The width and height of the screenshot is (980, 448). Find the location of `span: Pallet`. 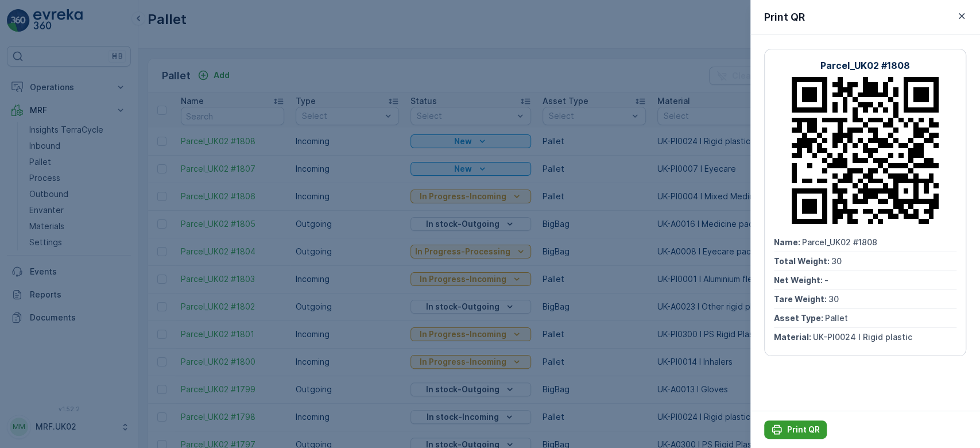

span: Pallet is located at coordinates (837, 318).